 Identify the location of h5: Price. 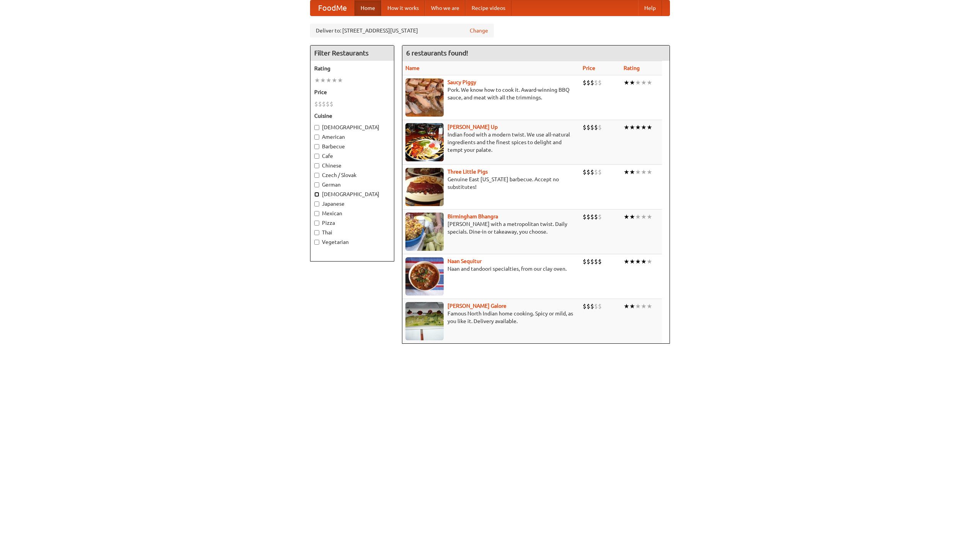
(352, 92).